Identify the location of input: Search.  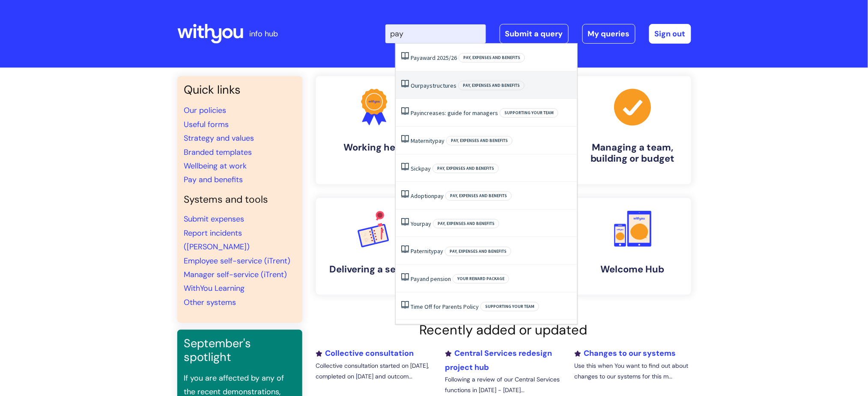
(436, 34).